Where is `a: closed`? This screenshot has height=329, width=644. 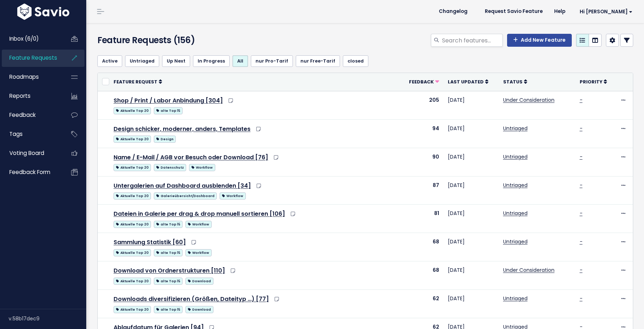
a: closed is located at coordinates (356, 61).